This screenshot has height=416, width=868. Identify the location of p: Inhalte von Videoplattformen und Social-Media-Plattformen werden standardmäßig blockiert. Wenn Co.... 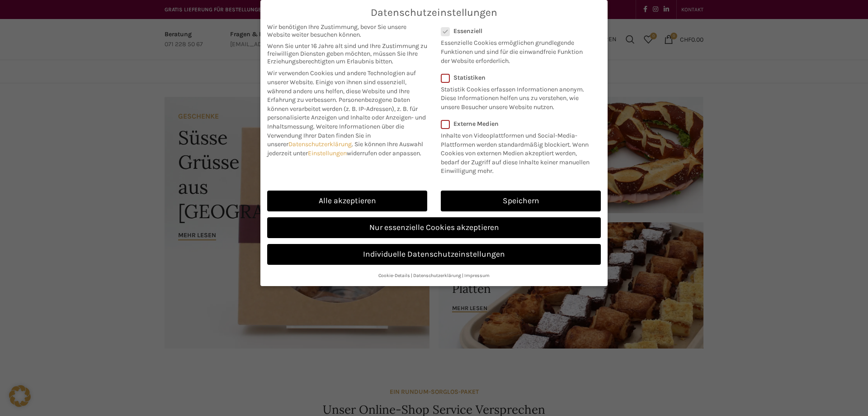
(518, 151).